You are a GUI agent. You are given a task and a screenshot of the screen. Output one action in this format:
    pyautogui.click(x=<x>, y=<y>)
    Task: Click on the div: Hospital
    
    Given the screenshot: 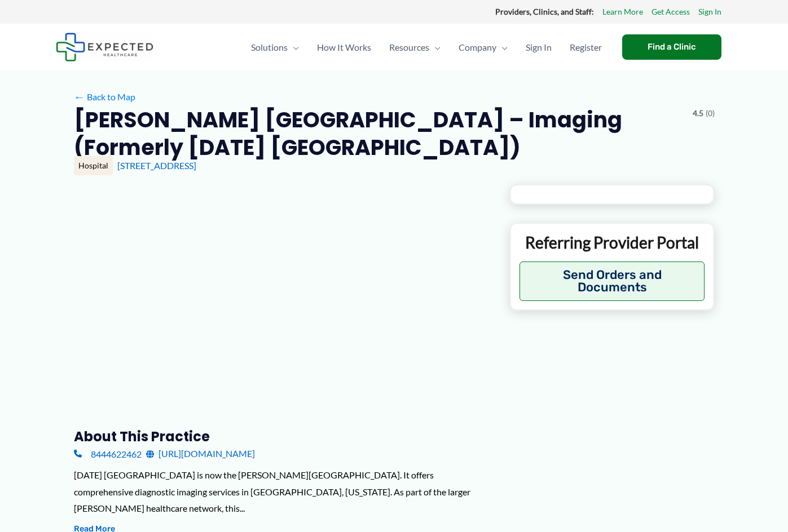 What is the action you would take?
    pyautogui.click(x=93, y=166)
    